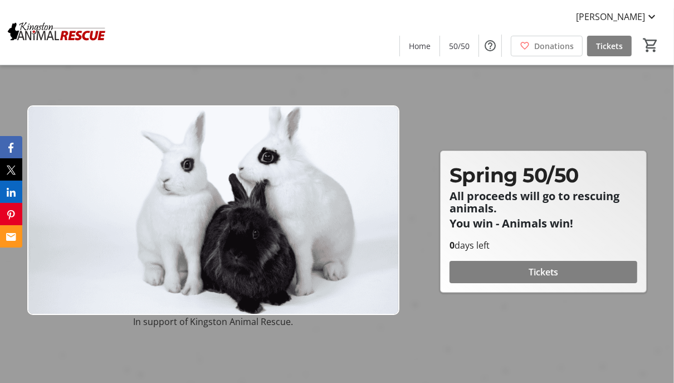 The image size is (674, 383). What do you see at coordinates (213, 321) in the screenshot?
I see `p: In support of Kingston Animal Rescue.` at bounding box center [213, 321].